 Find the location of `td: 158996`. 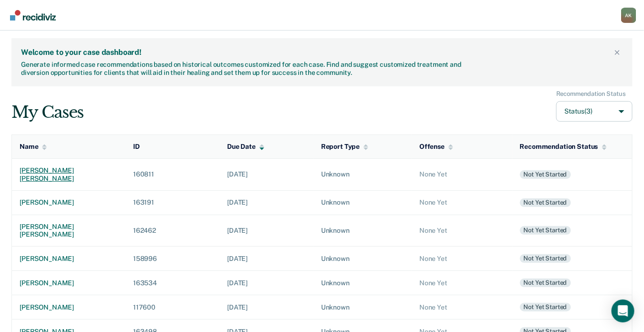

td: 158996 is located at coordinates (172, 258).